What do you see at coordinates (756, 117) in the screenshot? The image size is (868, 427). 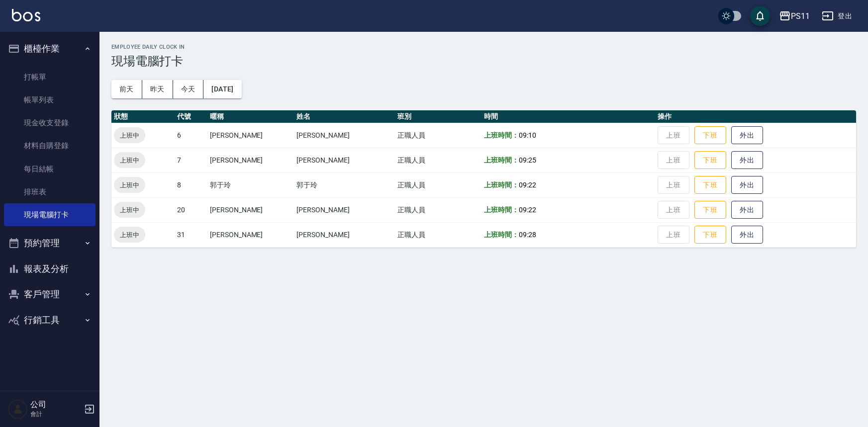 I see `th: 操作` at bounding box center [756, 117].